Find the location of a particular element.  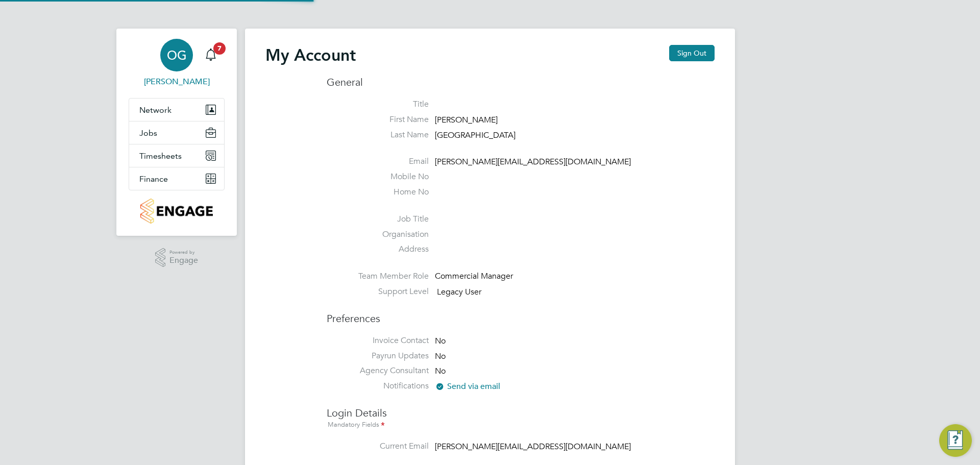

label: Agency Consultant is located at coordinates (378, 370).